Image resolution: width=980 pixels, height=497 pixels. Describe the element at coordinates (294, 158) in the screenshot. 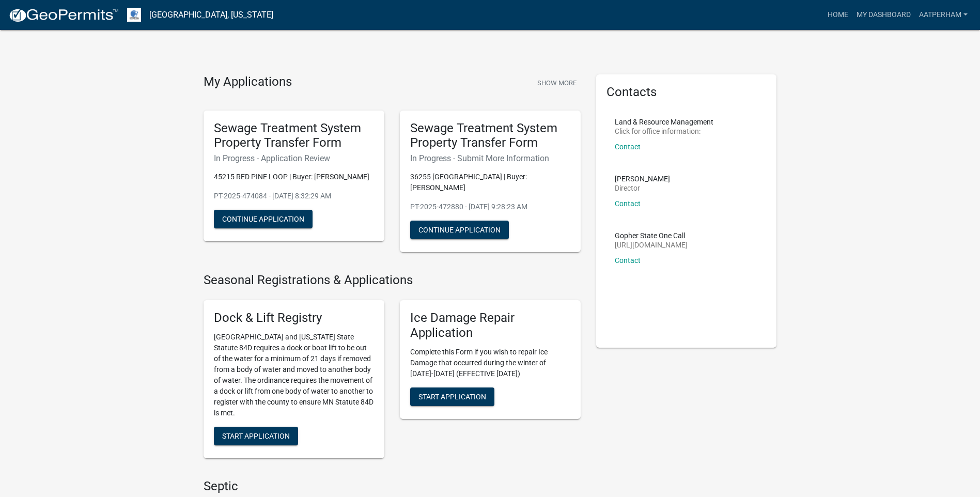

I see `h6: In Progress - Application Review` at that location.